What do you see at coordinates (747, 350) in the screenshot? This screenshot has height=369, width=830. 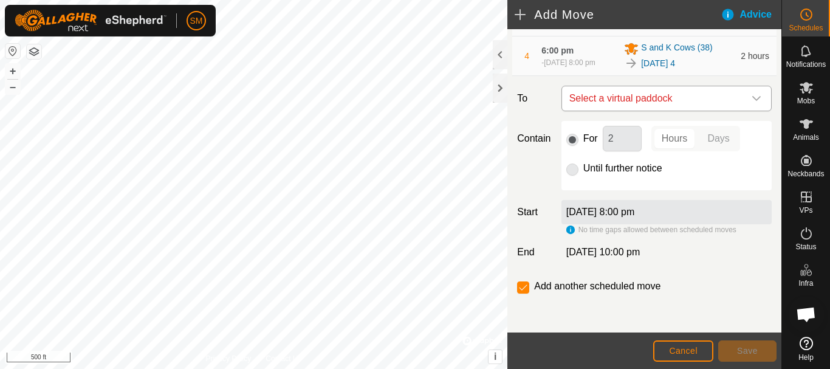 I see `button: Save` at bounding box center [747, 350].